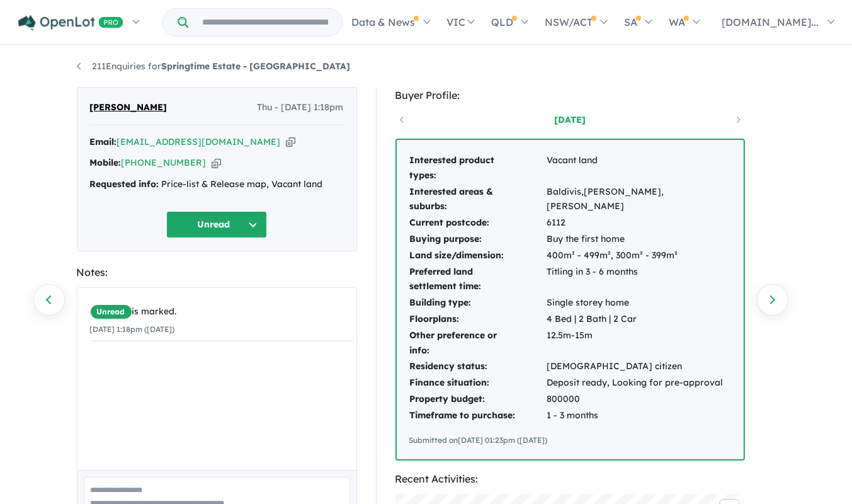  I want to click on strong: Email:, so click(104, 141).